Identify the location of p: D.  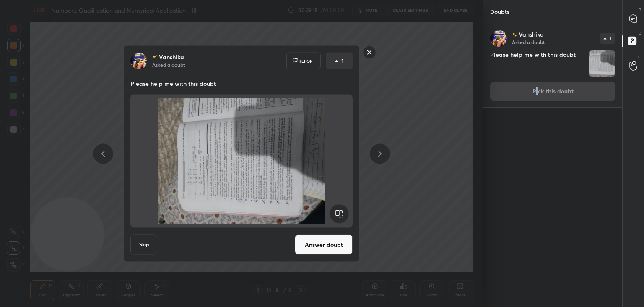
(640, 33).